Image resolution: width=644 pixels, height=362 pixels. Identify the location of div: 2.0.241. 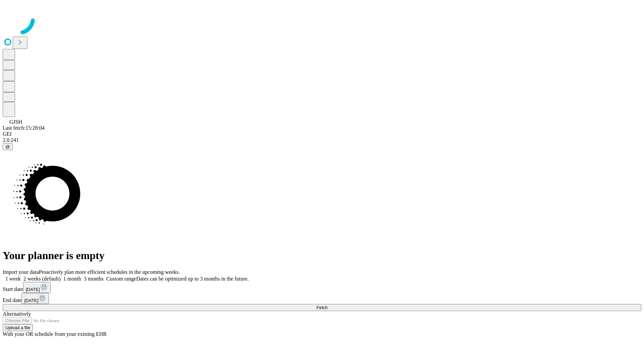
(322, 140).